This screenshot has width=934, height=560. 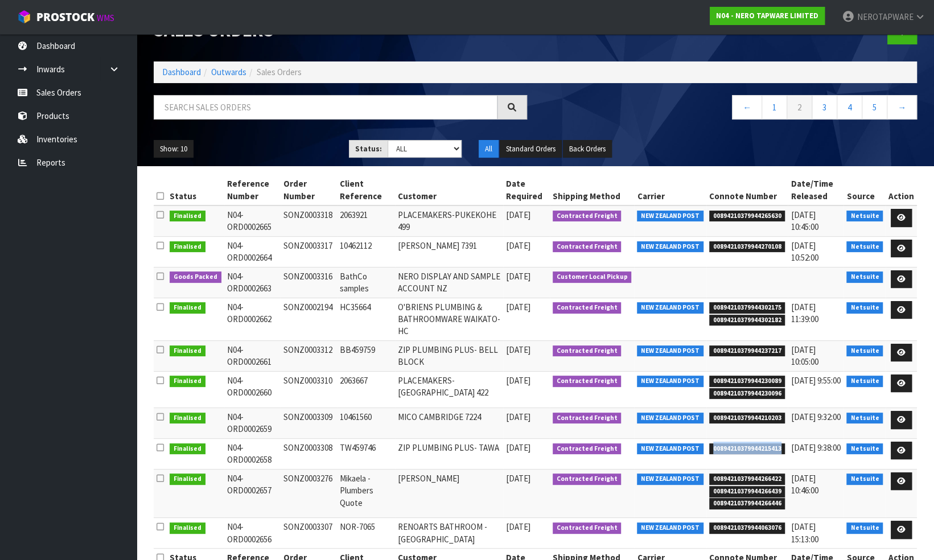 What do you see at coordinates (884, 17) in the screenshot?
I see `span: NEROTAPWARE` at bounding box center [884, 17].